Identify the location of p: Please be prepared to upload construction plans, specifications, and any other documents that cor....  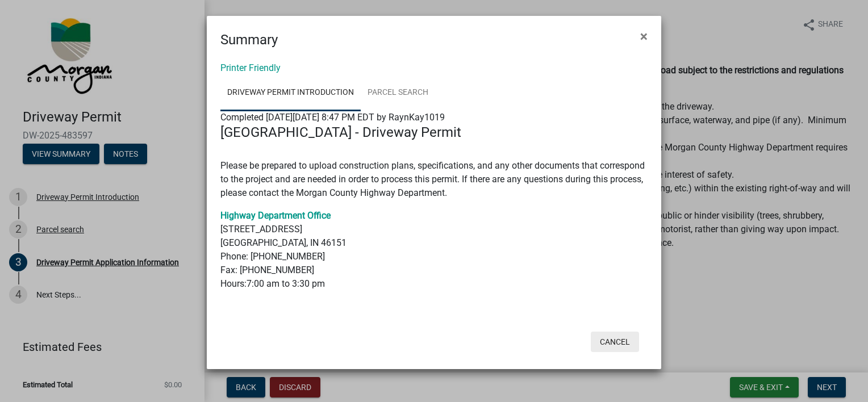
(434, 173).